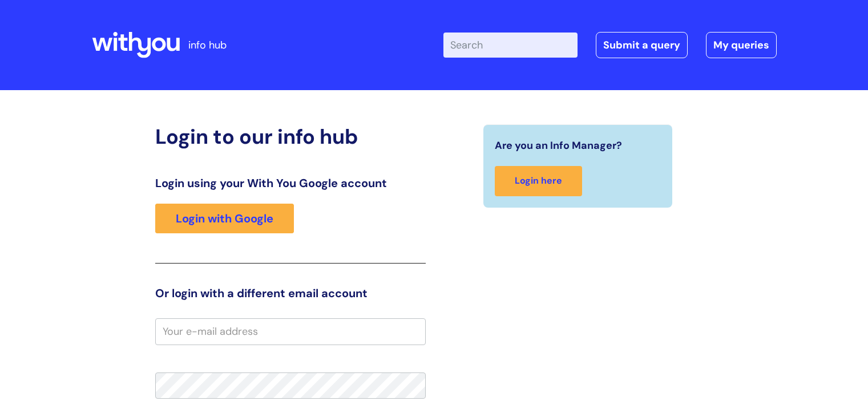 Image resolution: width=868 pixels, height=401 pixels. I want to click on a: My queries, so click(741, 45).